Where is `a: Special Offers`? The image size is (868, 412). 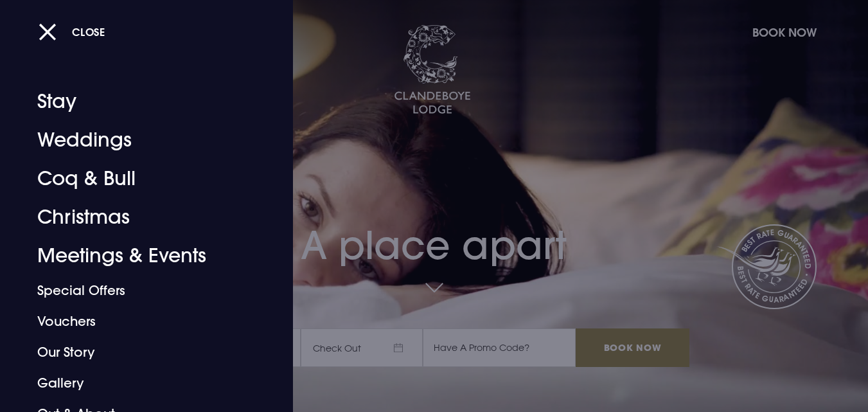 a: Special Offers is located at coordinates (139, 291).